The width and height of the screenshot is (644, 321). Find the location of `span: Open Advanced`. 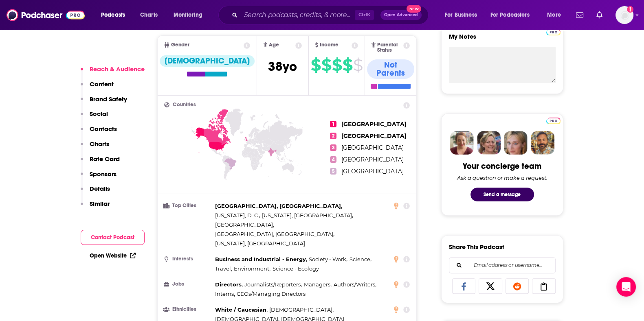

span: Open Advanced is located at coordinates (401, 15).